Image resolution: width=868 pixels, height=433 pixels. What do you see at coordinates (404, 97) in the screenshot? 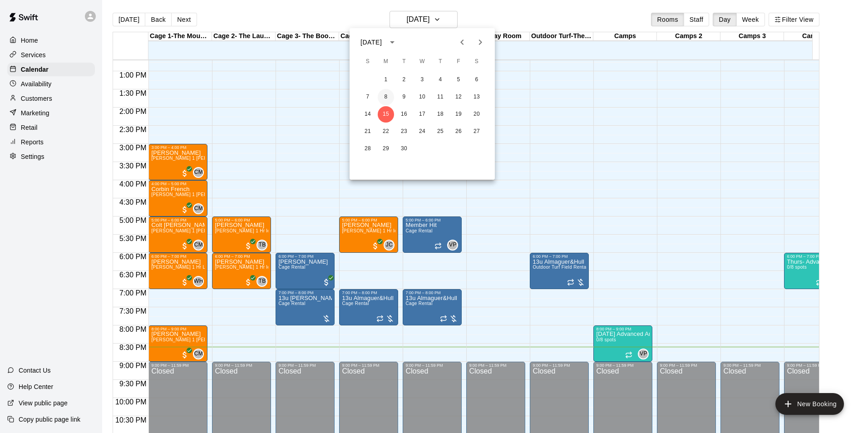
I see `button: 9` at bounding box center [404, 97].